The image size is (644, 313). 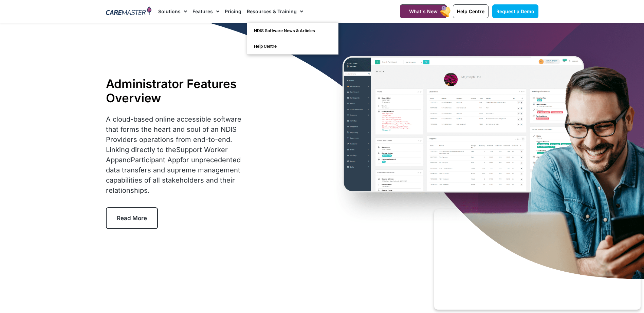 What do you see at coordinates (292, 31) in the screenshot?
I see `a: NDIS Software News & Articles` at bounding box center [292, 31].